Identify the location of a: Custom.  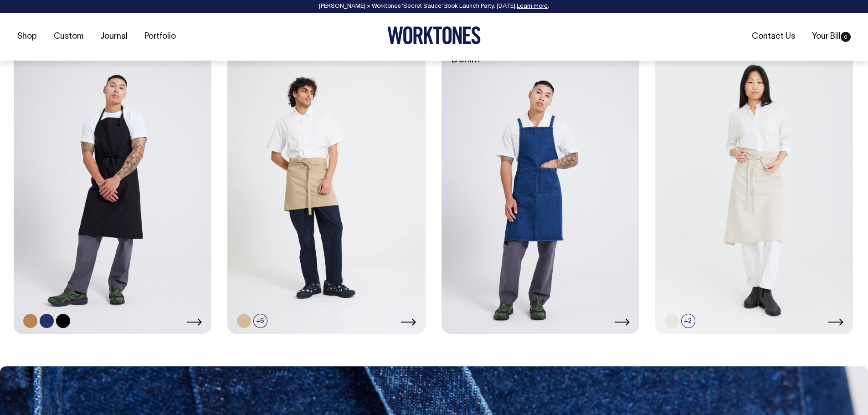
(68, 36).